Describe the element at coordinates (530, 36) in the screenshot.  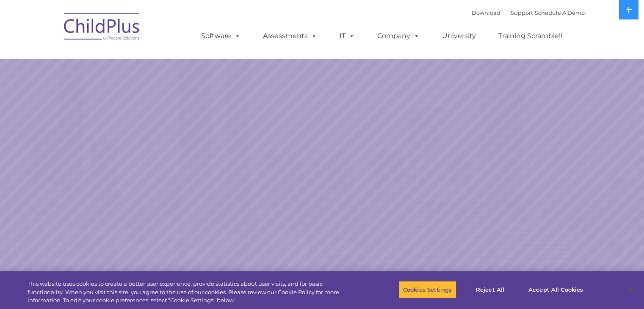
I see `a: Training Scramble!!` at that location.